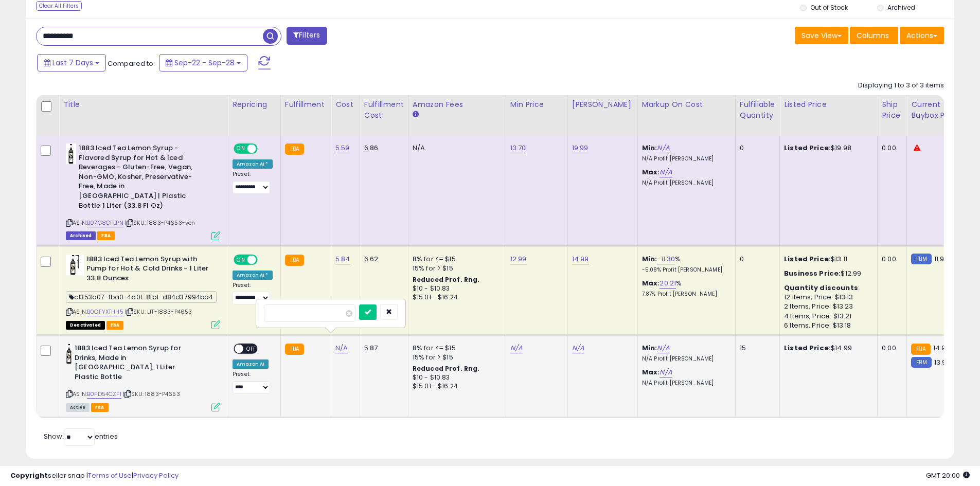 This screenshot has width=980, height=486. I want to click on th: The percentage added to the cost of goods (COGS) that forms the calculator for Min & Max prices., so click(686, 115).